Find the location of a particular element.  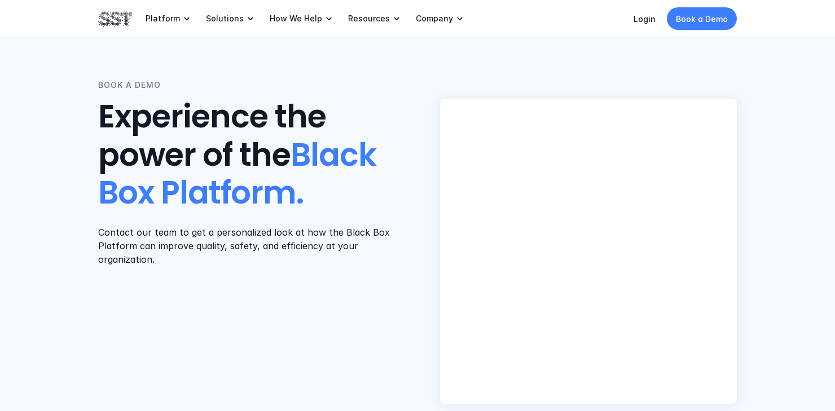

p: Resources is located at coordinates (369, 19).